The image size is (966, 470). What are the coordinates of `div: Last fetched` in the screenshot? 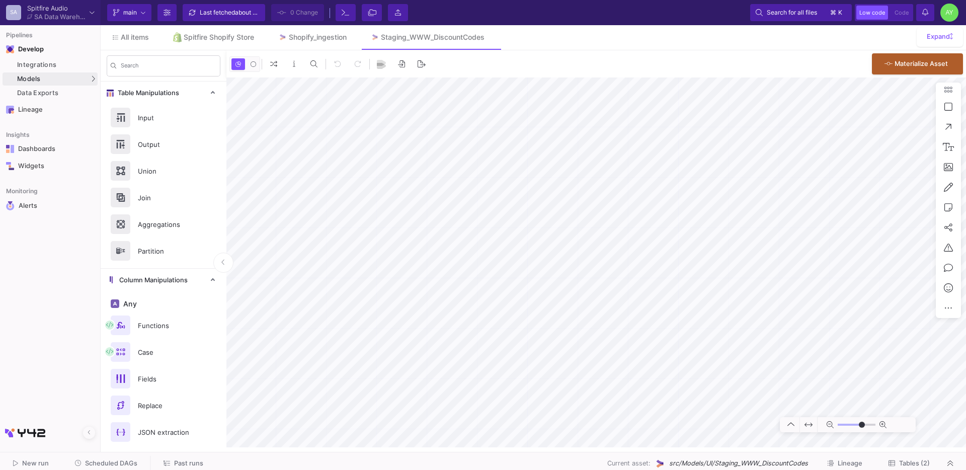 It's located at (230, 13).